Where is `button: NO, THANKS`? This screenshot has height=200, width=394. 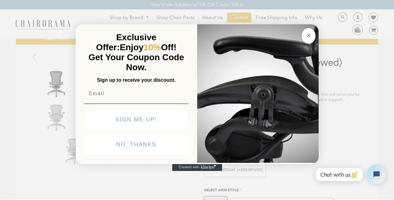
button: NO, THANKS is located at coordinates (136, 144).